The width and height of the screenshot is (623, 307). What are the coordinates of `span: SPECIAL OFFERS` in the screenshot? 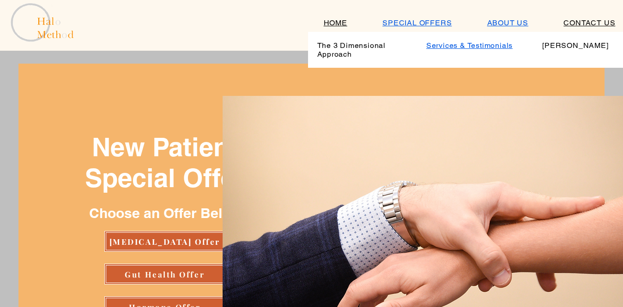 It's located at (417, 23).